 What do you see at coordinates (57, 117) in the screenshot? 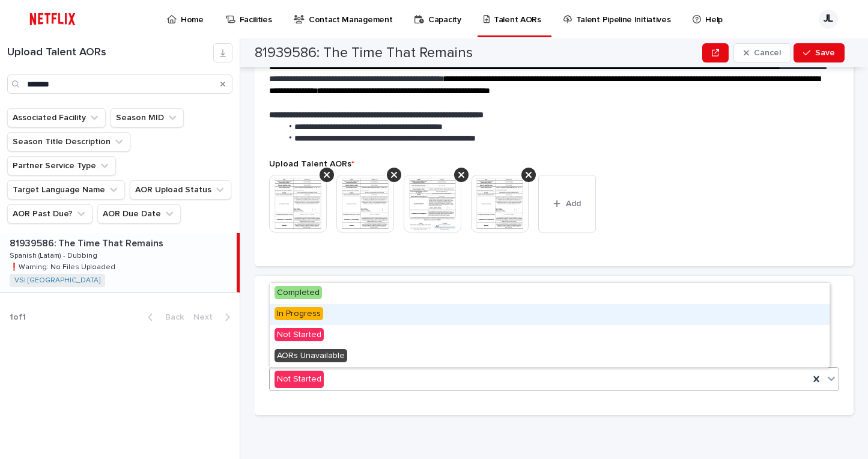
I see `button: Associated Facility` at bounding box center [57, 117].